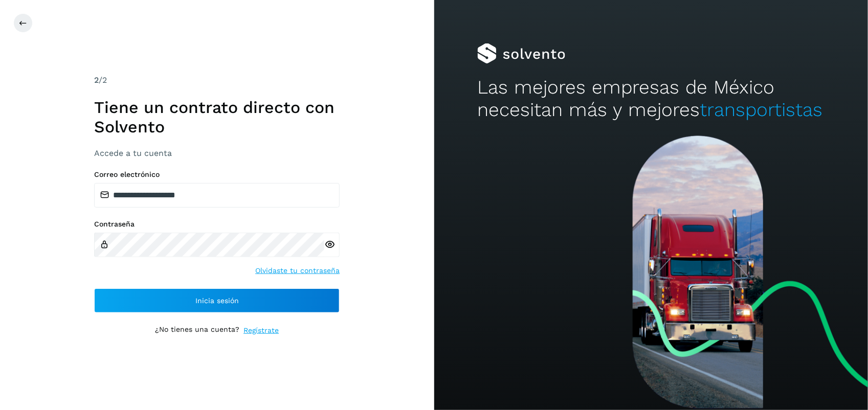  What do you see at coordinates (261, 330) in the screenshot?
I see `a: Regístrate` at bounding box center [261, 330].